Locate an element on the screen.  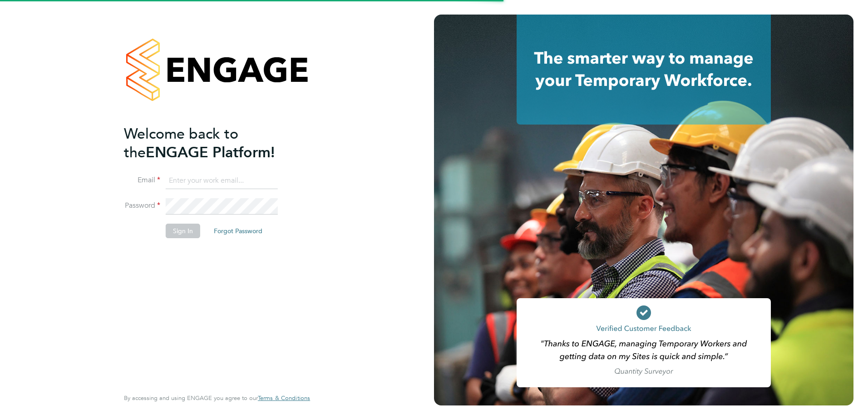
label: Email is located at coordinates (142, 180).